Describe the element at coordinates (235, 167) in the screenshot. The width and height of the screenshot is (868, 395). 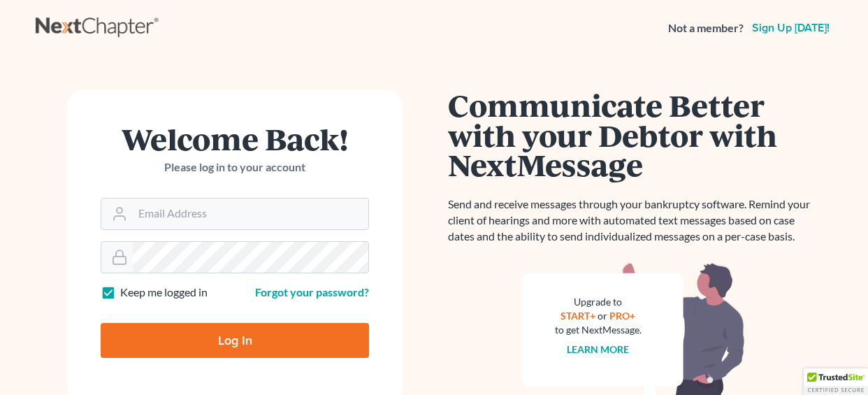
I see `p: Please log in to your account` at that location.